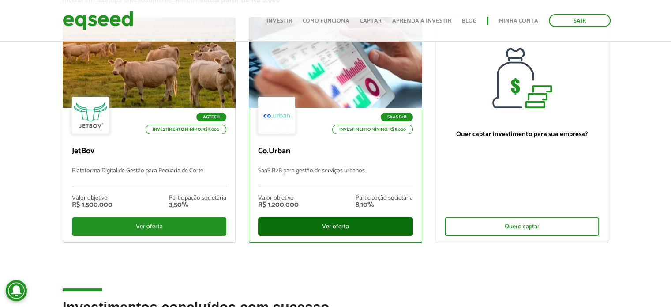 This screenshot has width=671, height=307. What do you see at coordinates (326, 21) in the screenshot?
I see `a: Como funciona` at bounding box center [326, 21].